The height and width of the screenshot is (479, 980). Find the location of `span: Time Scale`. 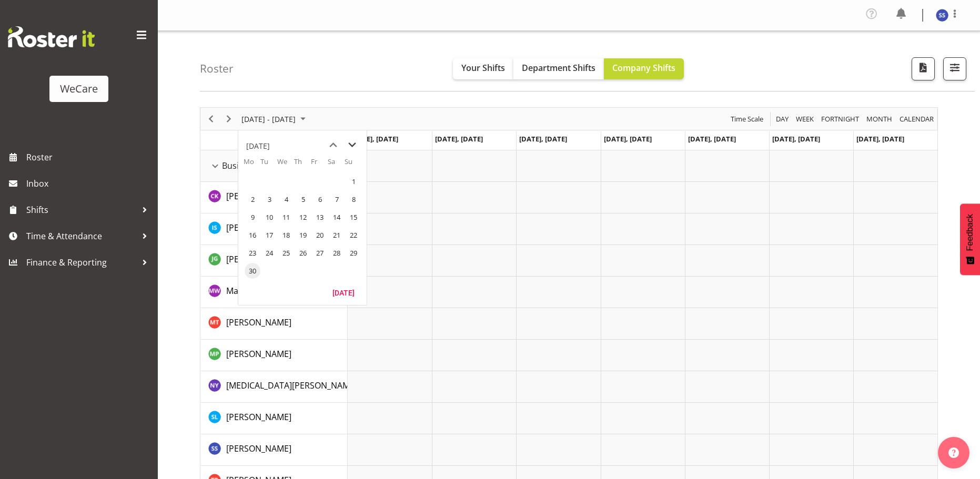

span: Time Scale is located at coordinates (747, 119).